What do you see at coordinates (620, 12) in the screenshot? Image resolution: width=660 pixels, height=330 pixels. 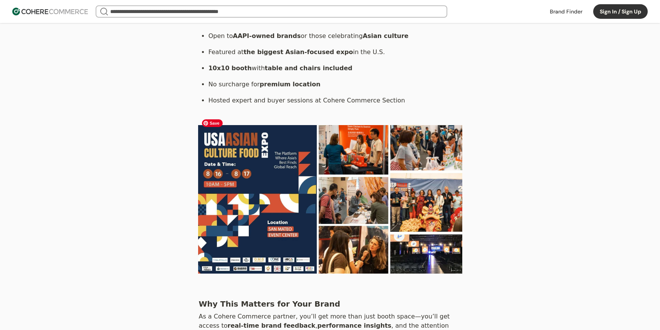 I see `button: Sign In / Sign Up` at bounding box center [620, 12].